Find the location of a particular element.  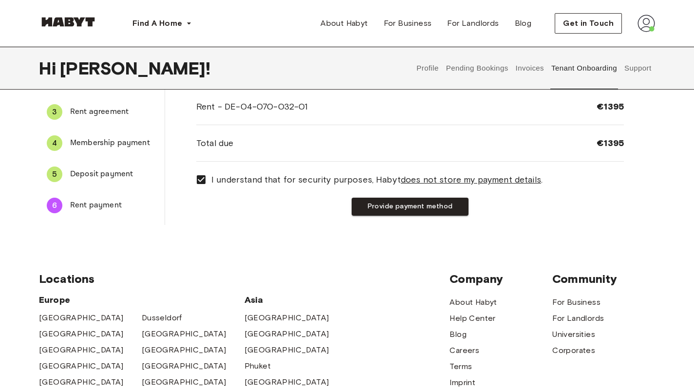

img: avatar is located at coordinates (646, 23).